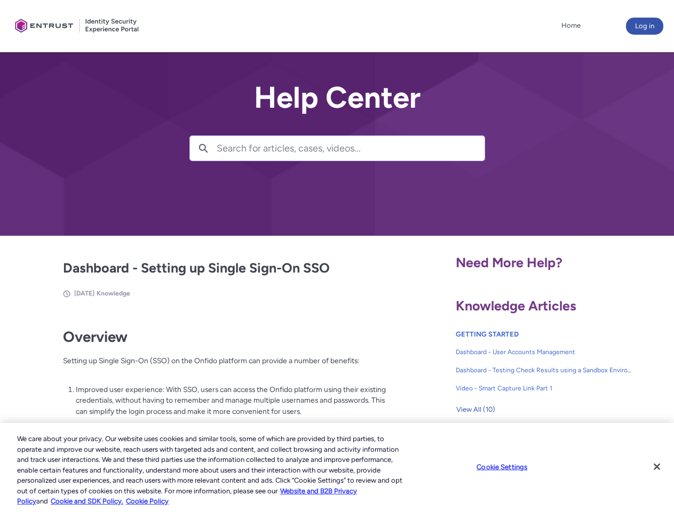  I want to click on span: Need More Help?, so click(509, 262).